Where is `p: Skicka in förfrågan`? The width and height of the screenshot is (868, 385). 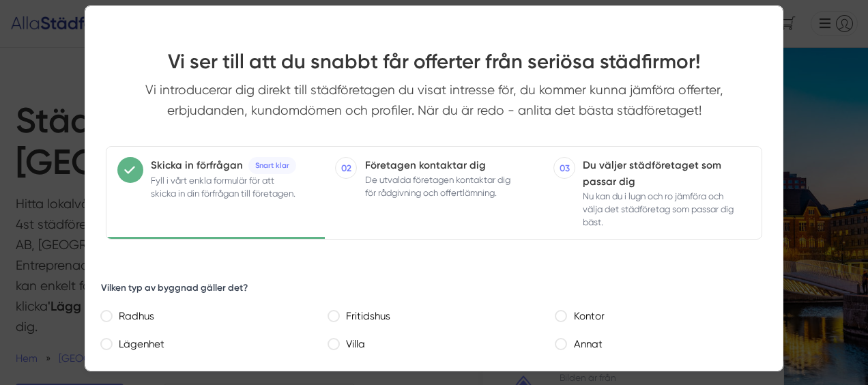
p: Skicka in förfrågan is located at coordinates (197, 165).